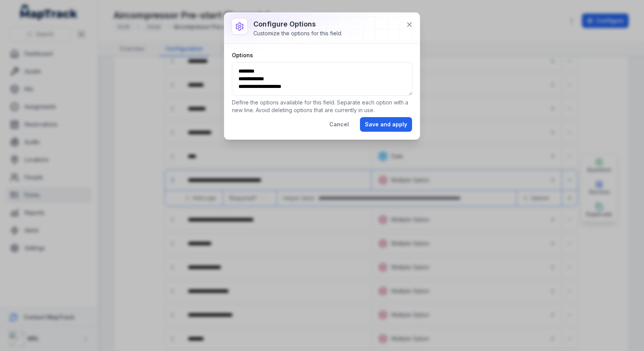 The image size is (644, 351). Describe the element at coordinates (386, 124) in the screenshot. I see `button: Save and apply` at that location.